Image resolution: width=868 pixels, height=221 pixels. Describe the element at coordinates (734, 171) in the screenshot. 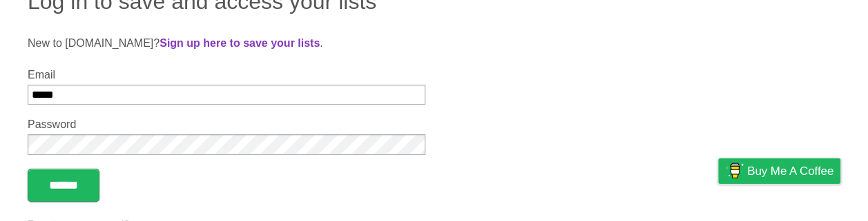

I see `img: Buy me a coffee` at that location.